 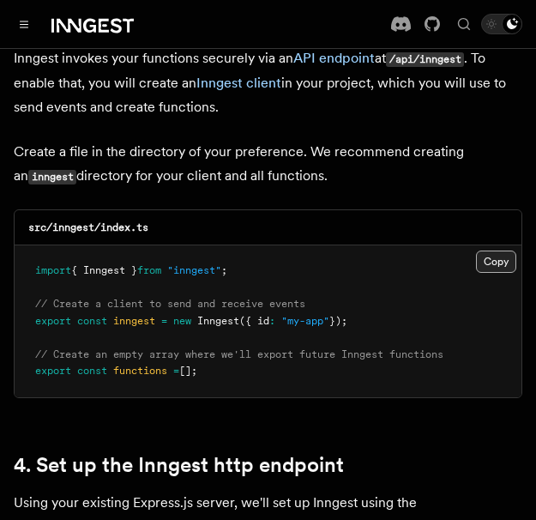 What do you see at coordinates (194, 270) in the screenshot?
I see `span: "inngest"` at bounding box center [194, 270].